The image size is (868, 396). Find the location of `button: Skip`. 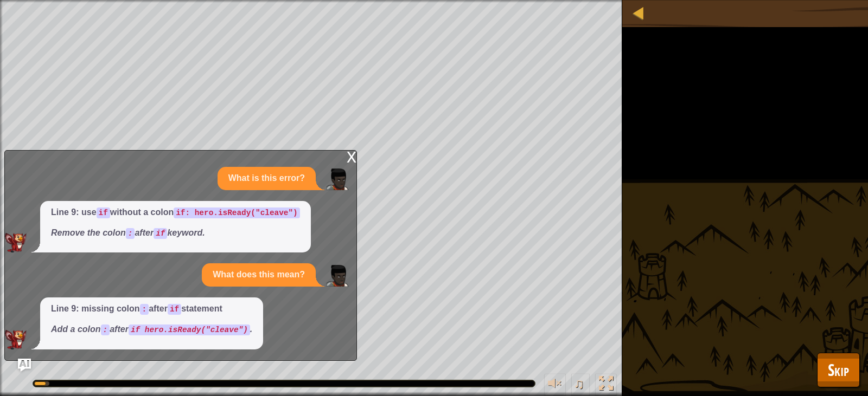

button: Skip is located at coordinates (838, 370).